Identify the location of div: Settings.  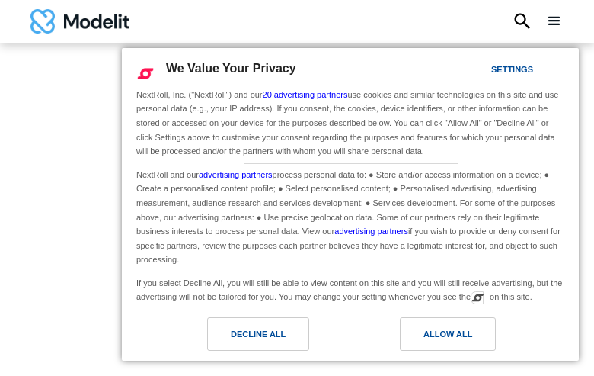
(512, 69).